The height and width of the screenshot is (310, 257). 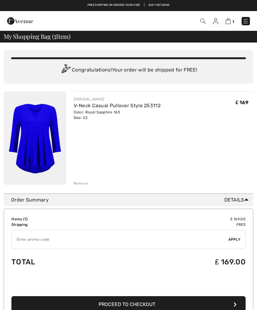 I want to click on img: Congratulation2.svg, so click(x=66, y=70).